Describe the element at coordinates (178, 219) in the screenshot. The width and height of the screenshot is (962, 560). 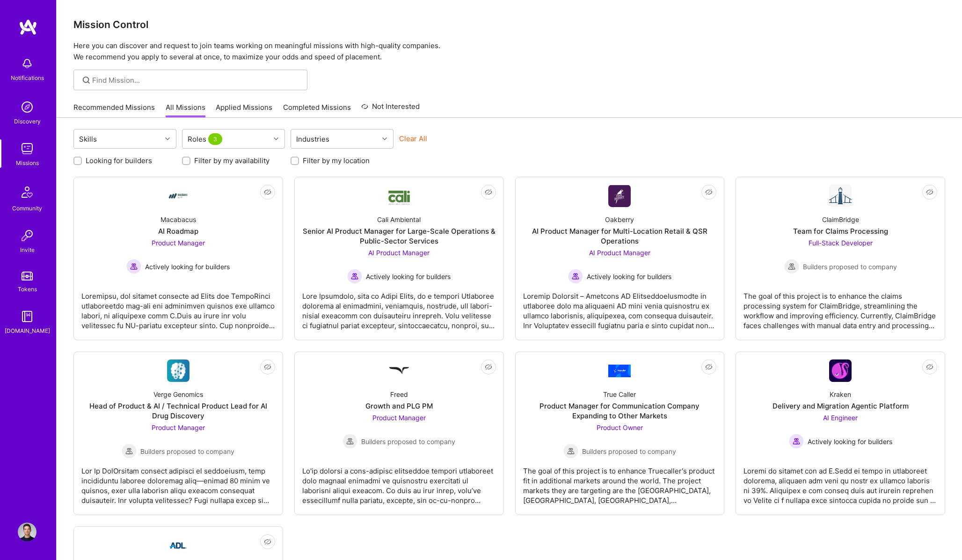
I see `div: Macabacus` at that location.